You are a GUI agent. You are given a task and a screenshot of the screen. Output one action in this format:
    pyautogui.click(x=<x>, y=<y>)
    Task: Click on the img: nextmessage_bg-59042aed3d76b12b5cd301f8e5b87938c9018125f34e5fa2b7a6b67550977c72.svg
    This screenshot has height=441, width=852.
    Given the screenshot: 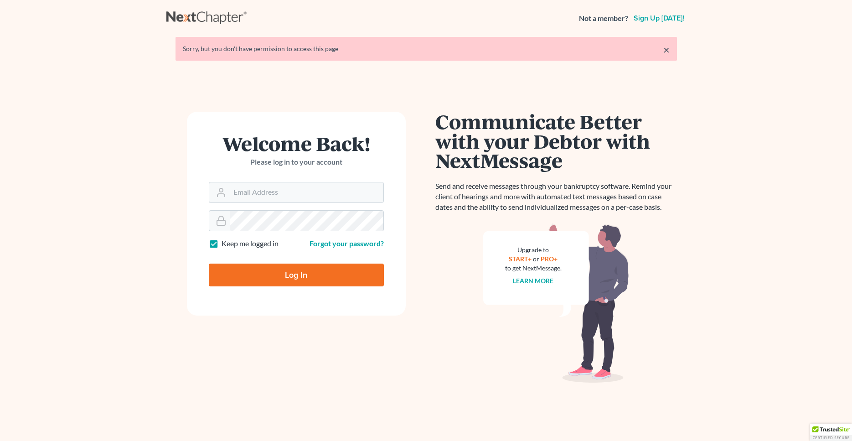 What is the action you would take?
    pyautogui.click(x=556, y=303)
    